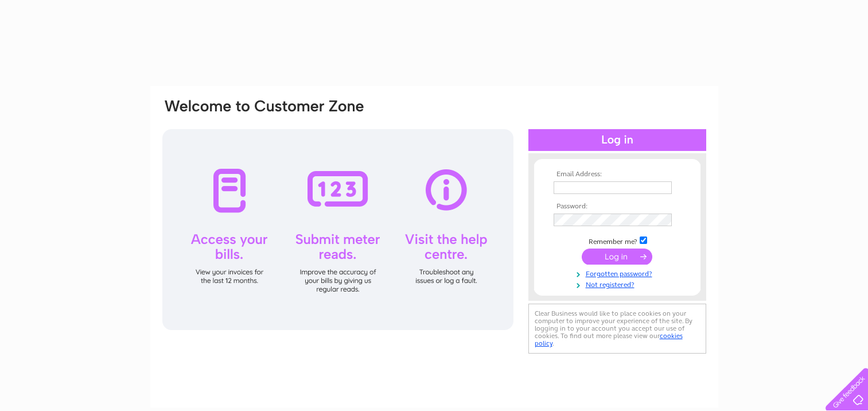 Image resolution: width=868 pixels, height=411 pixels. I want to click on td: Remember me?, so click(618, 241).